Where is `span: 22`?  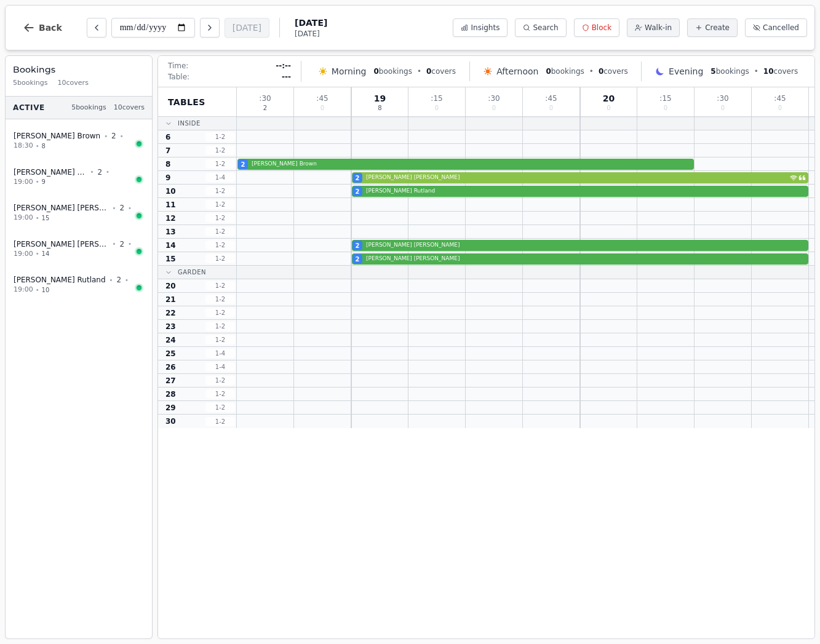 span: 22 is located at coordinates (170, 313).